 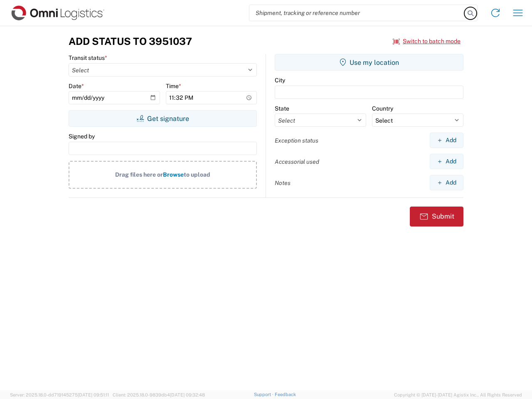 I want to click on label: Time, so click(x=174, y=86).